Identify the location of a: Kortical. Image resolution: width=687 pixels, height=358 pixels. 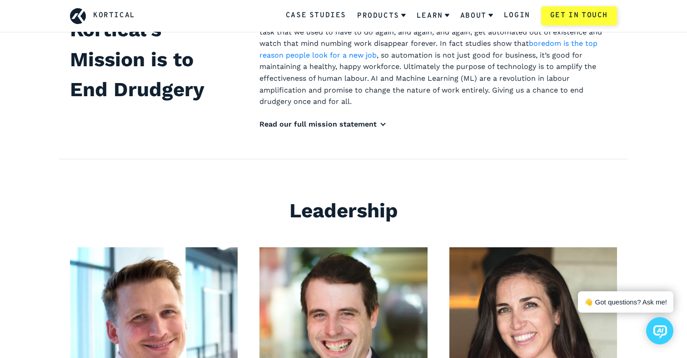
(114, 16).